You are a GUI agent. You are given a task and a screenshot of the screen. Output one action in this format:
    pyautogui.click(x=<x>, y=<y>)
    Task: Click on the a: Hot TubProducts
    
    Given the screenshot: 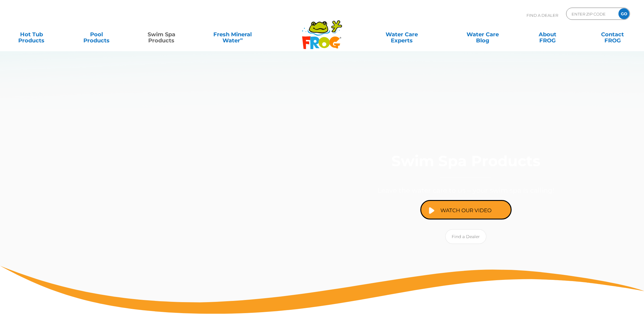 What is the action you would take?
    pyautogui.click(x=31, y=35)
    